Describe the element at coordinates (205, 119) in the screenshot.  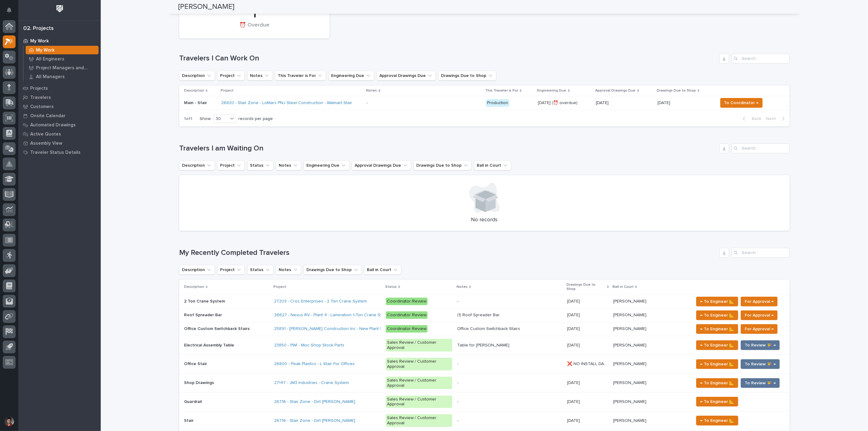
I see `p: Show` at that location.